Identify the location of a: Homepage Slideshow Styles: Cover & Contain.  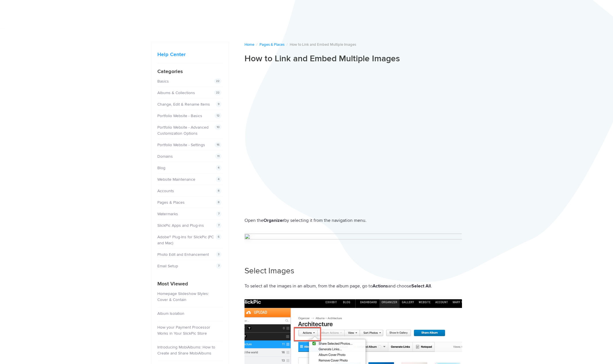
(183, 297).